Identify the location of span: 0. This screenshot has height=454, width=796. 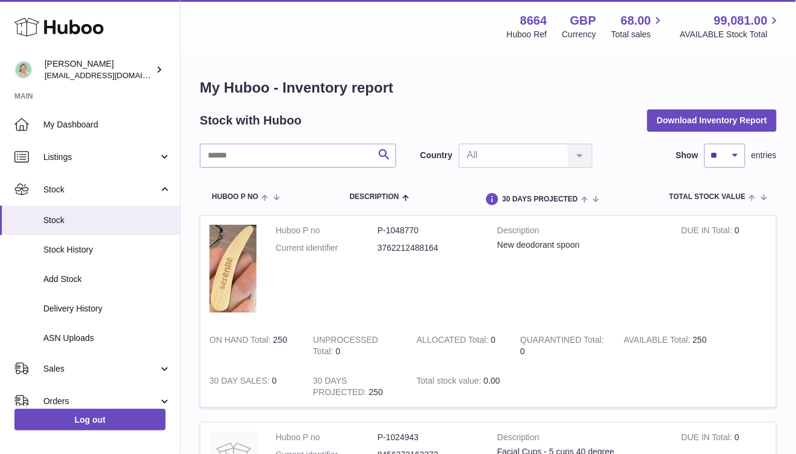
(522, 351).